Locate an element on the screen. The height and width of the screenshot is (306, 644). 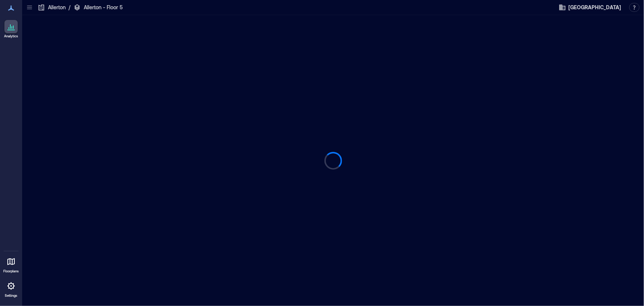
p: Analytics is located at coordinates (11, 36).